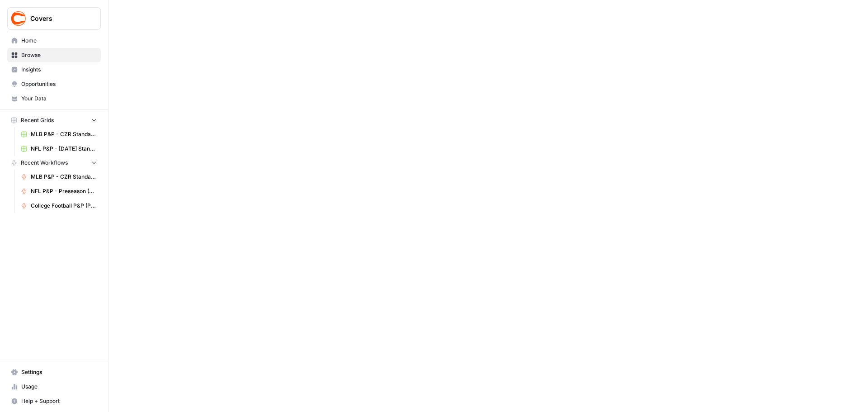 This screenshot has height=412, width=868. Describe the element at coordinates (54, 19) in the screenshot. I see `button: Workspace: Covers` at that location.